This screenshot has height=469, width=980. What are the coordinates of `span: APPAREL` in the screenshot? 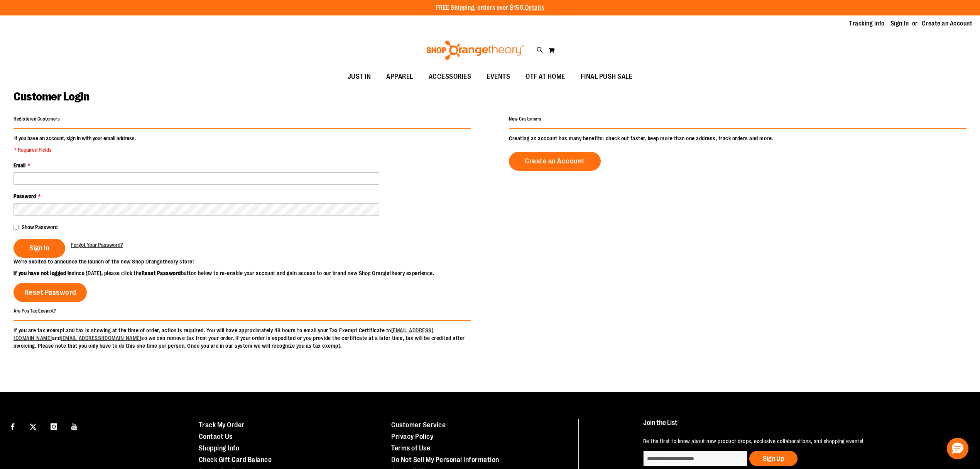 It's located at (400, 76).